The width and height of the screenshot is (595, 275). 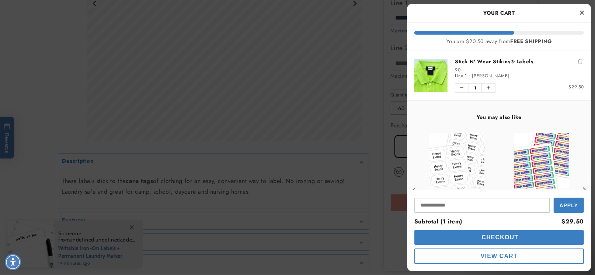 I want to click on div: You are $20.50 away from, so click(x=499, y=41).